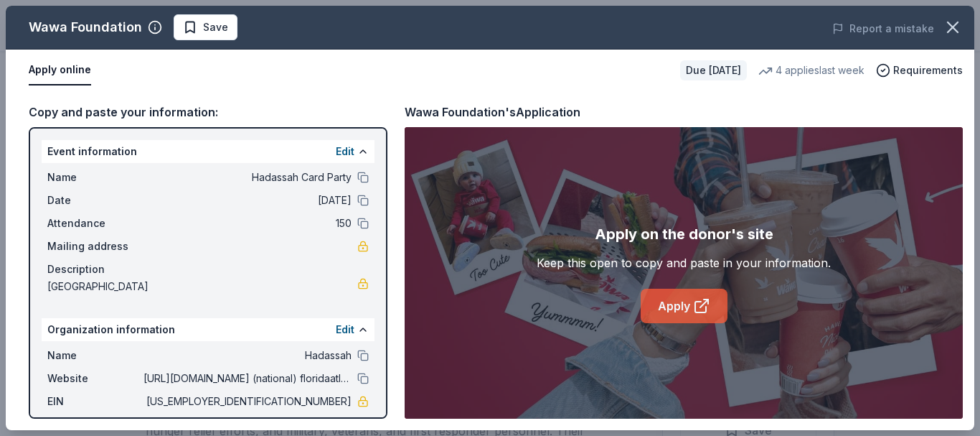 The image size is (980, 436). Describe the element at coordinates (492, 112) in the screenshot. I see `div: Wawa Foundation's Application` at that location.